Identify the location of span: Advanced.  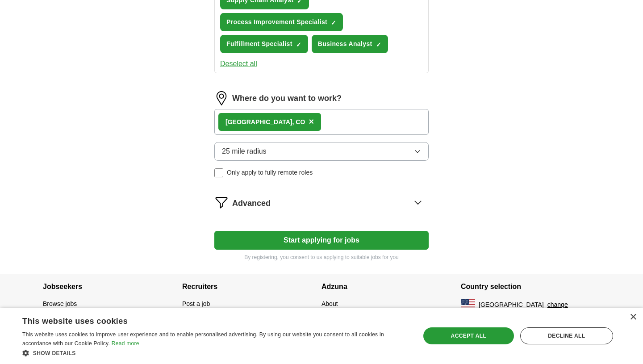
(251, 203).